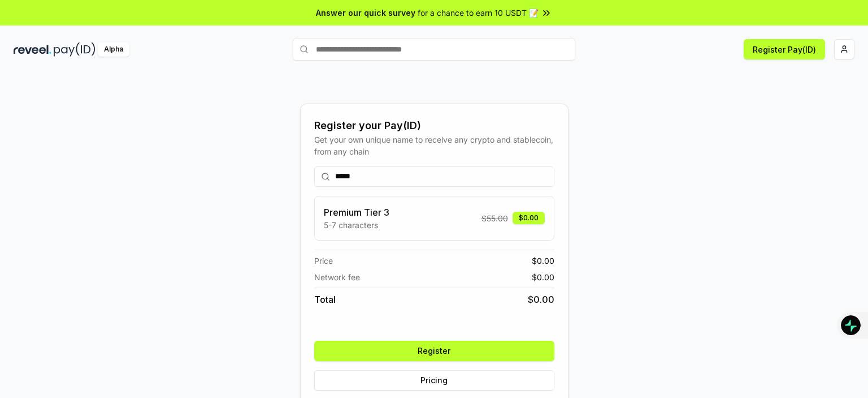  Describe the element at coordinates (478, 13) in the screenshot. I see `span: for a chance to earn 10 USDT 📝` at that location.